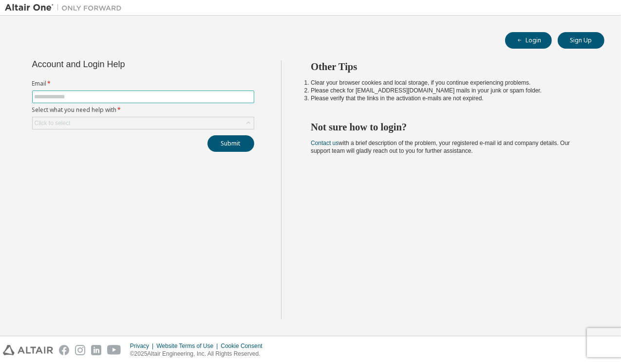  What do you see at coordinates (440, 147) in the screenshot?
I see `span: with a brief description of the problem, your registered e-mail id and company details. Our suppo...` at bounding box center [440, 147].